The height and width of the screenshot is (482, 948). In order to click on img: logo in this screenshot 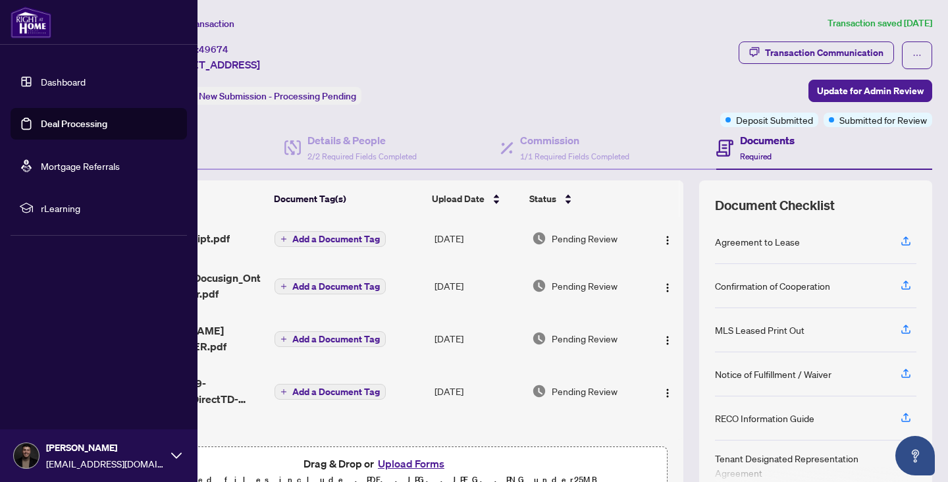, I will do `click(31, 22)`.